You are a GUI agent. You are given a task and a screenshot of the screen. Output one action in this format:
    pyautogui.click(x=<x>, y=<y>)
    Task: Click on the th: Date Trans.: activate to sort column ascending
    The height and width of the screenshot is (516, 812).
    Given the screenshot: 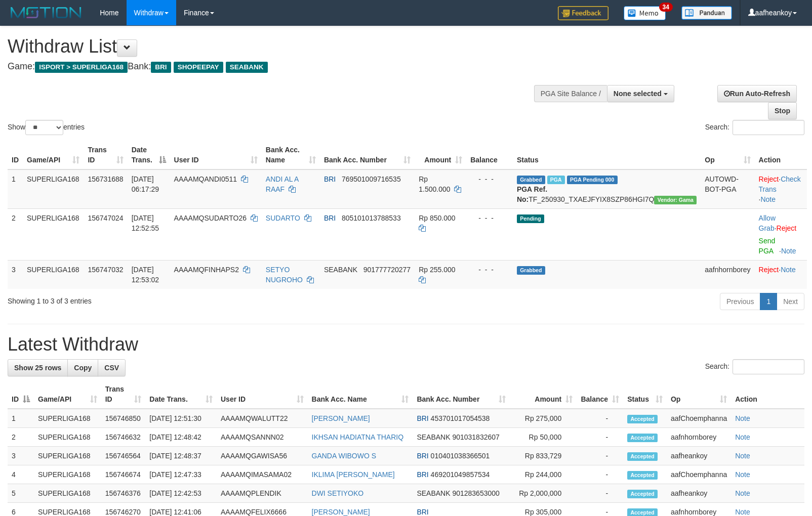 What is the action you would take?
    pyautogui.click(x=181, y=394)
    